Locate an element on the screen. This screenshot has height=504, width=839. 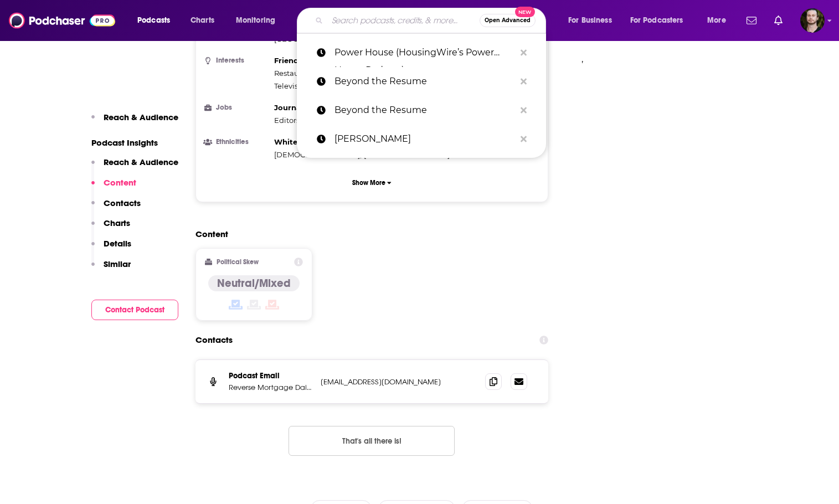
span: For Business is located at coordinates (590, 20).